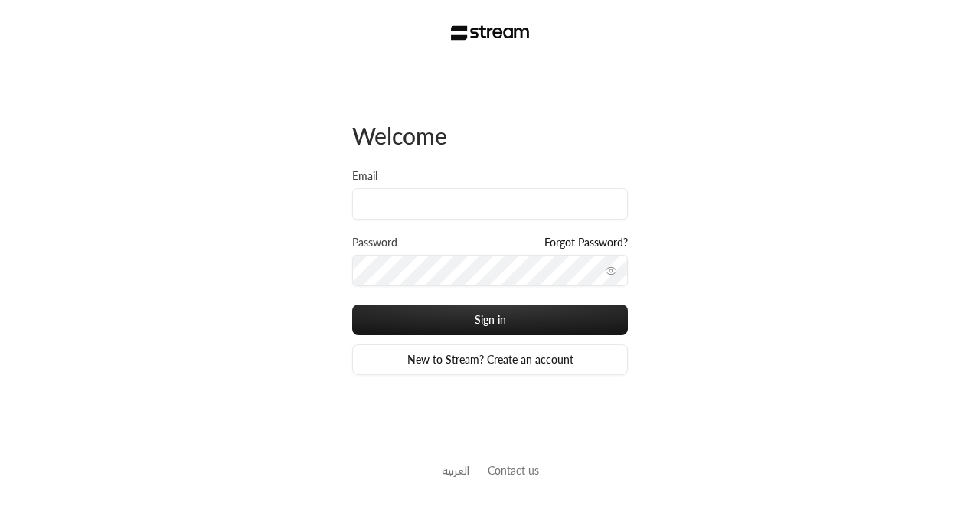 Image resolution: width=980 pixels, height=509 pixels. I want to click on label: Email, so click(365, 176).